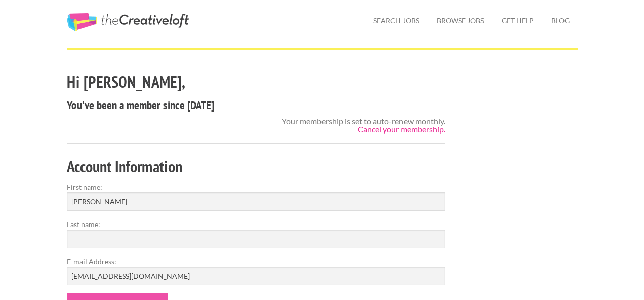  I want to click on a: Search Jobs, so click(396, 20).